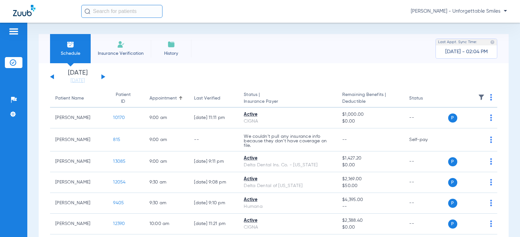 This screenshot has height=237, width=520. Describe the element at coordinates (481, 97) in the screenshot. I see `img: filter.svg` at that location.